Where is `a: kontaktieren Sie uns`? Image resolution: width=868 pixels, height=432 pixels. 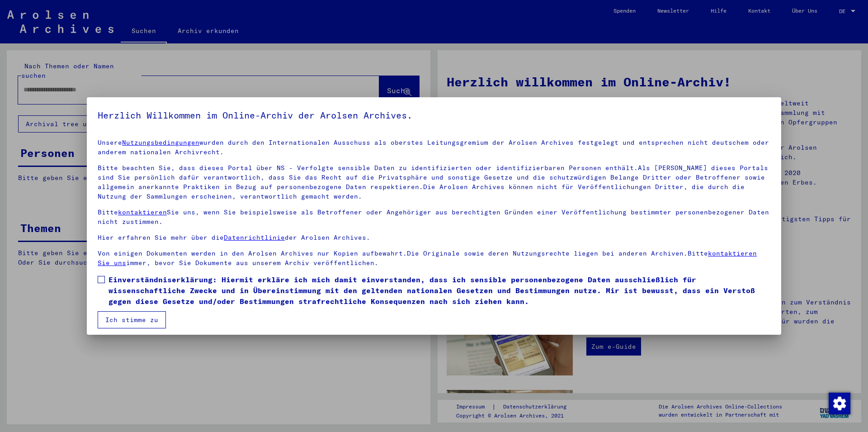 a: kontaktieren Sie uns is located at coordinates (428, 258).